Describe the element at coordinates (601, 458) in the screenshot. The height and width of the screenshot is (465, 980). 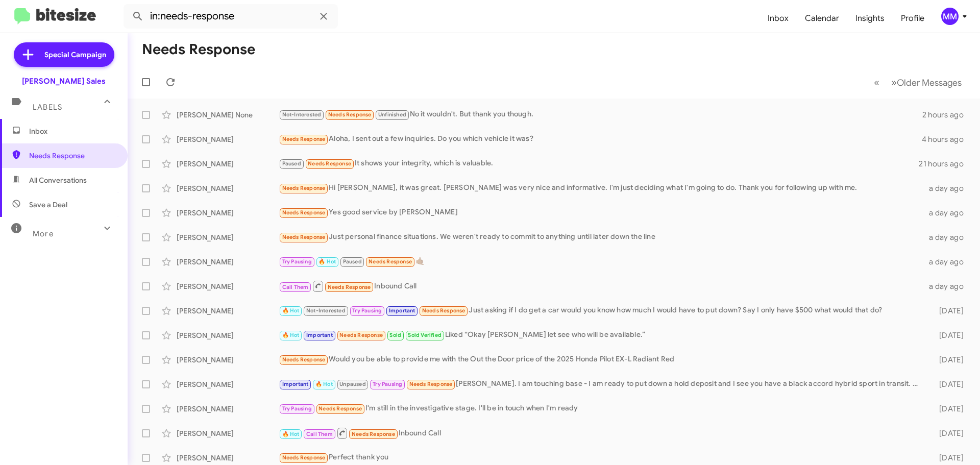
I see `div: Perfect thank you` at that location.